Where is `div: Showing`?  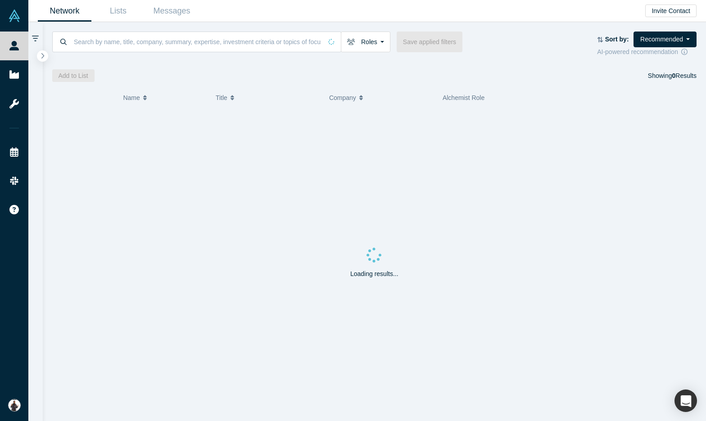
div: Showing is located at coordinates (673, 76).